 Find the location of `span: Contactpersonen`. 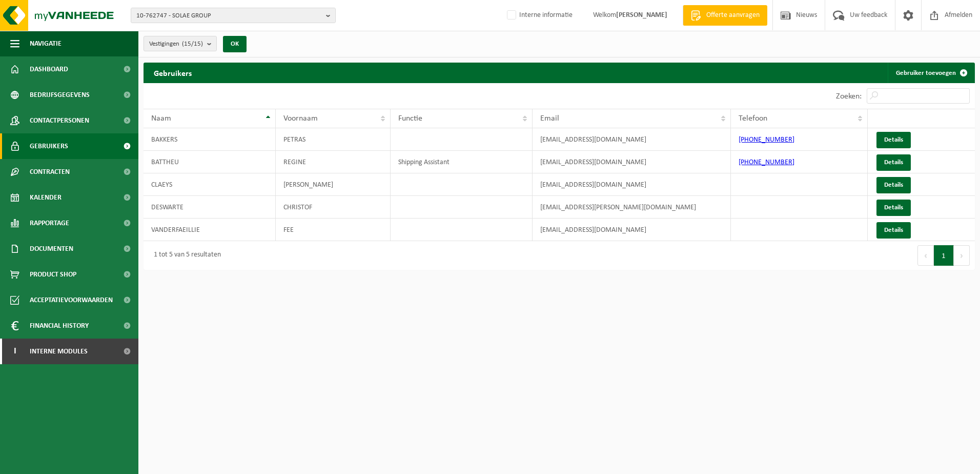

span: Contactpersonen is located at coordinates (59, 120).